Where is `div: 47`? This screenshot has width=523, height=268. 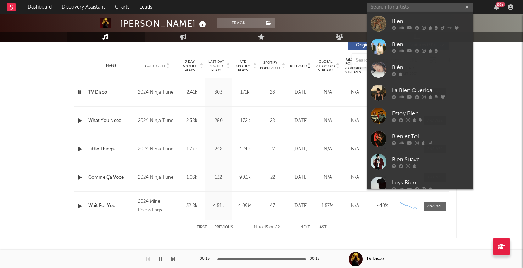 div: 47 is located at coordinates (273, 206).